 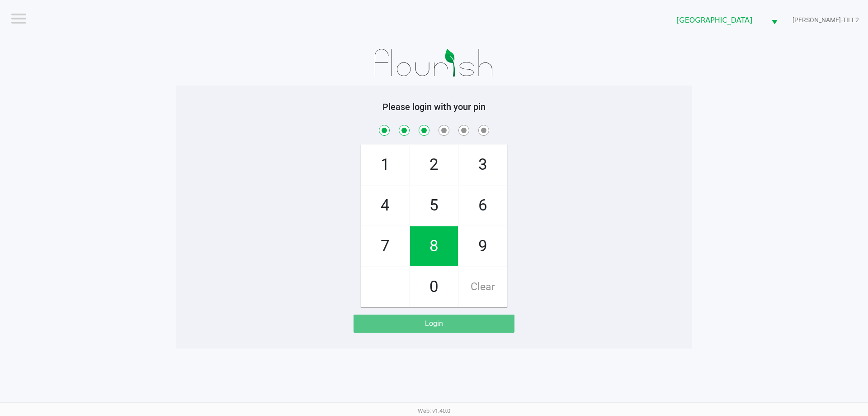 I want to click on span: 0, so click(x=434, y=287).